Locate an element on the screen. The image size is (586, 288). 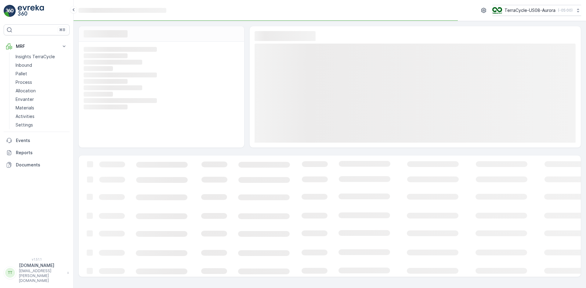
a: Insights TerraCycle is located at coordinates (41, 57).